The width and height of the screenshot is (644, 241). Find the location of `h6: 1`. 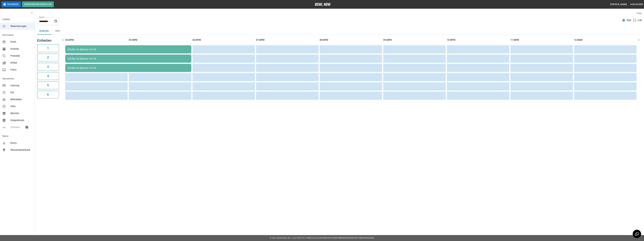

h6: 1 is located at coordinates (48, 48).